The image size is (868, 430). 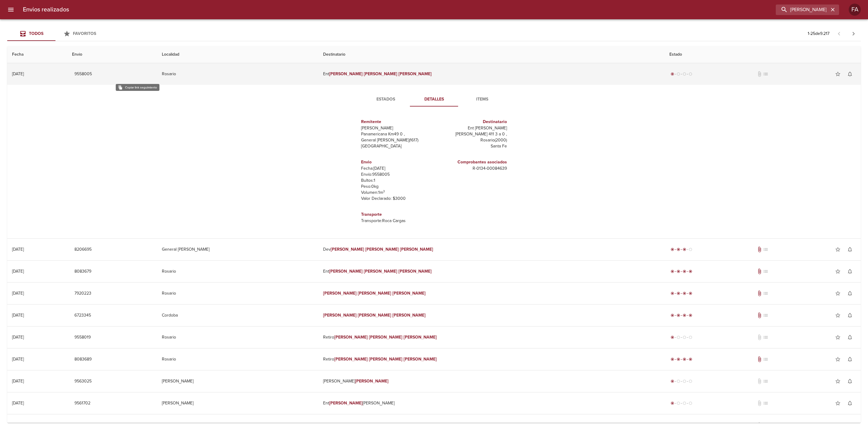 I want to click on p: Envío: 9558005, so click(x=396, y=175).